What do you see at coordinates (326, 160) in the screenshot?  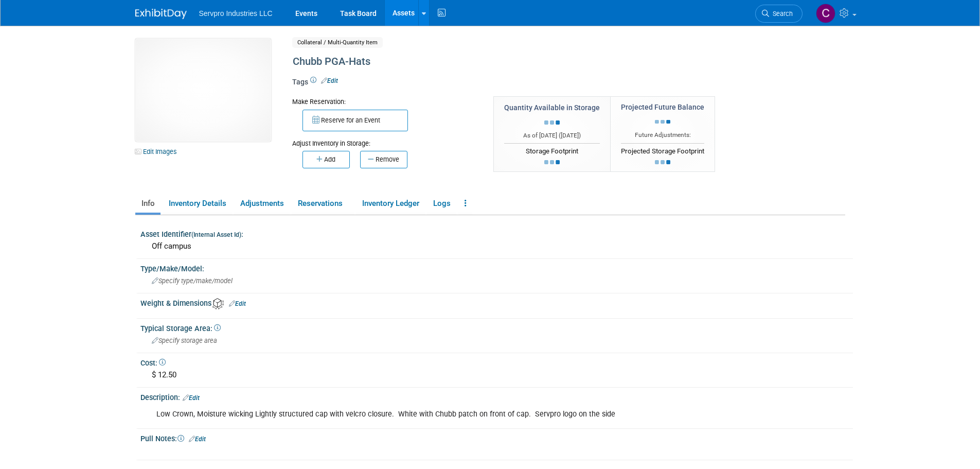 I see `button: Add` at bounding box center [326, 160].